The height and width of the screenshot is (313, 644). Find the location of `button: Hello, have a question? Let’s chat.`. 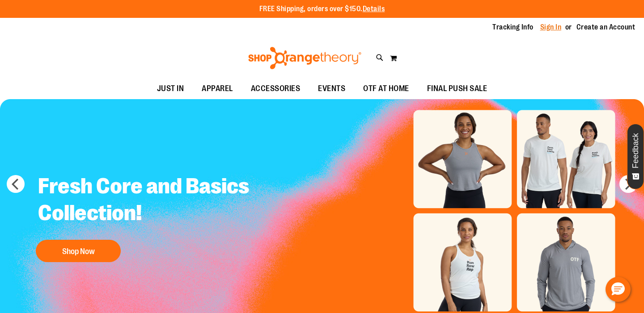

button: Hello, have a question? Let’s chat. is located at coordinates (618, 290).